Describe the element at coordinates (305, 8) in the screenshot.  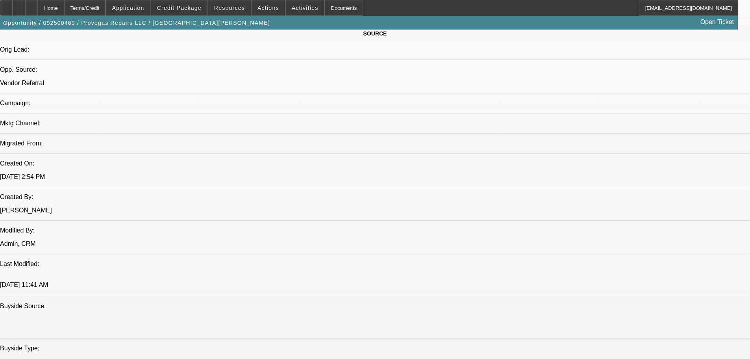
I see `span: Activities` at that location.